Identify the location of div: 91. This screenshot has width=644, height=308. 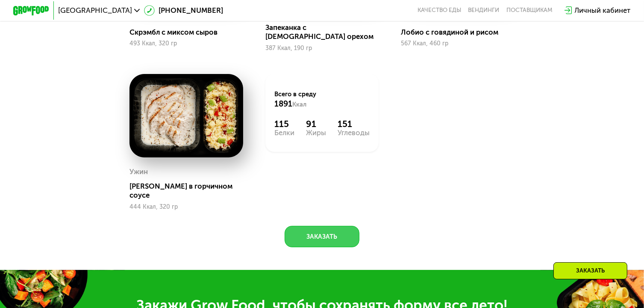
(316, 124).